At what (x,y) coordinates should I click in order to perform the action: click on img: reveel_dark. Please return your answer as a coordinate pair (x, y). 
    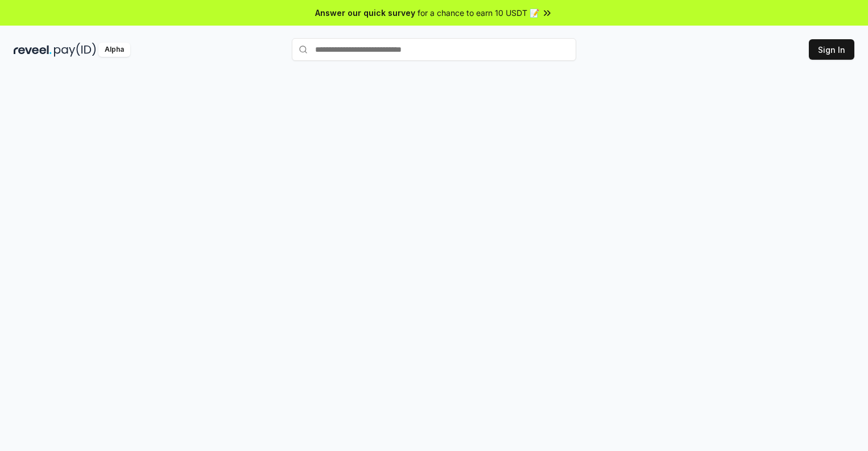
    Looking at the image, I should click on (33, 50).